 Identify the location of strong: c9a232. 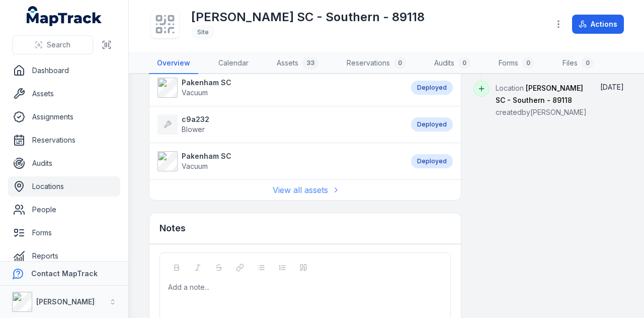
(195, 119).